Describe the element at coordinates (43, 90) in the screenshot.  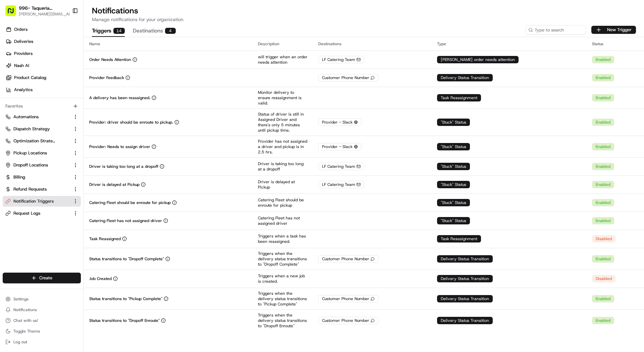
I see `a: Analytics` at that location.